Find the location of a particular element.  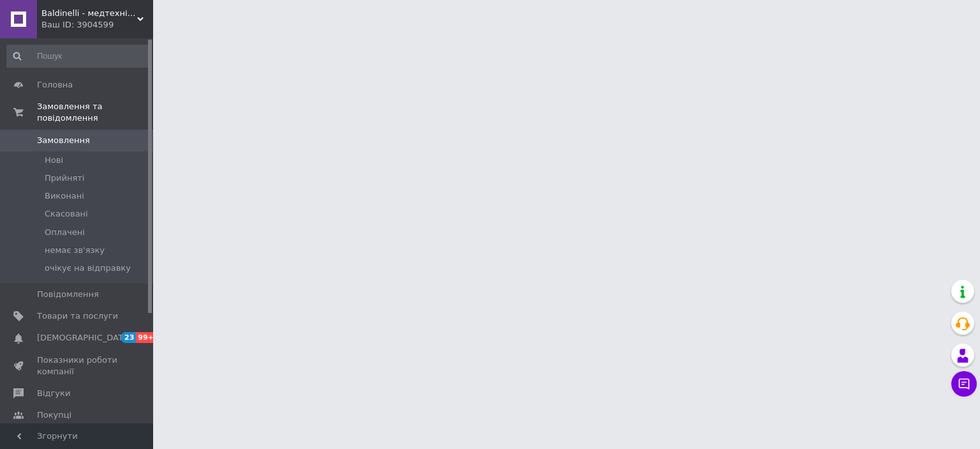

span: Товари та послуги is located at coordinates (78, 316).